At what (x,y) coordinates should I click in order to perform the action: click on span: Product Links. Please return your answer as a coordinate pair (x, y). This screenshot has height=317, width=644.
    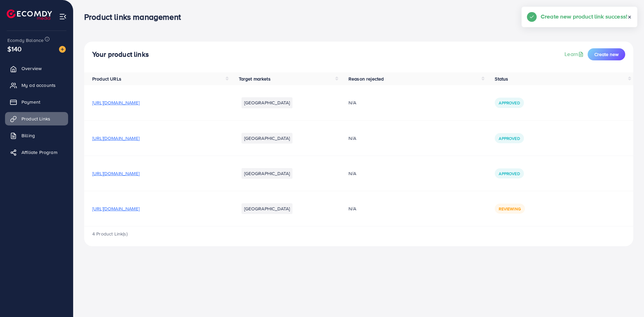
    Looking at the image, I should click on (36, 119).